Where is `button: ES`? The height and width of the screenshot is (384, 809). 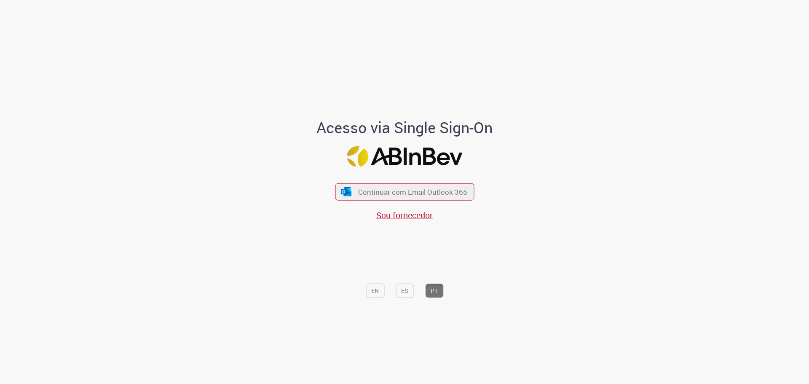
button: ES is located at coordinates (404, 290).